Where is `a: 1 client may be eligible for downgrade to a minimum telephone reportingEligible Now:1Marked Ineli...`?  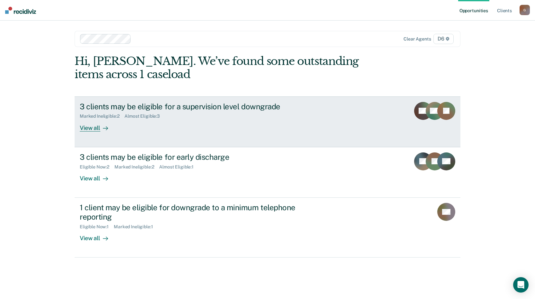
a: 1 client may be eligible for downgrade to a minimum telephone reportingEligible Now:1Marked Ineli... is located at coordinates (267, 228).